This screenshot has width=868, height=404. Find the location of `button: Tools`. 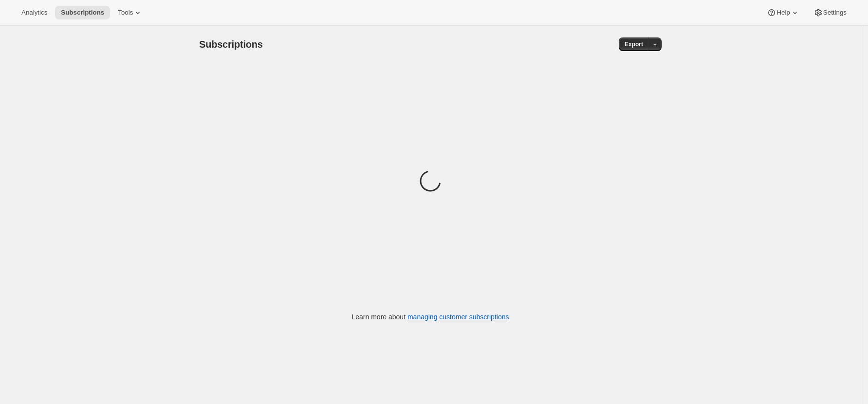

button: Tools is located at coordinates (130, 12).